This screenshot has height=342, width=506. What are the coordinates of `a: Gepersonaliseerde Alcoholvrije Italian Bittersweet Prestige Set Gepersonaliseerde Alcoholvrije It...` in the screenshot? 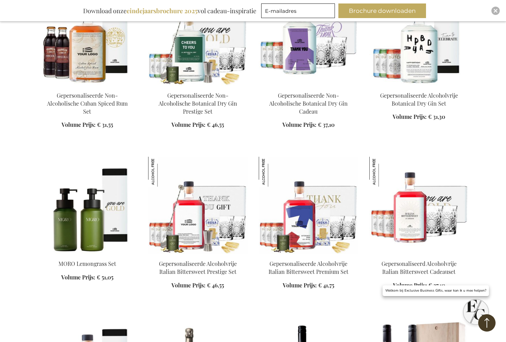 It's located at (198, 255).